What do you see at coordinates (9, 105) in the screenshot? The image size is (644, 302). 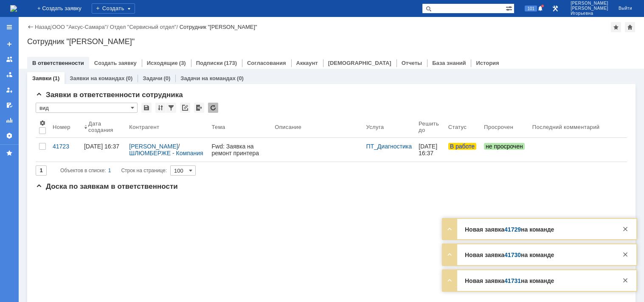 I see `a: Мои согласования` at bounding box center [9, 105].